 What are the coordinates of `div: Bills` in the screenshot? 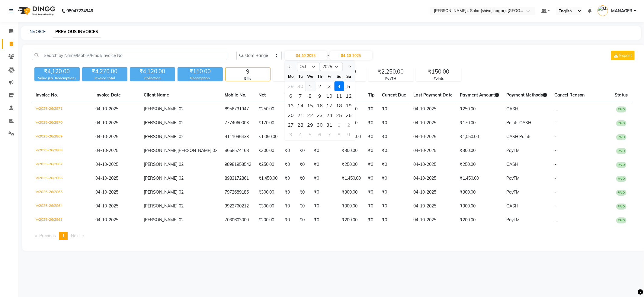 It's located at (248, 78).